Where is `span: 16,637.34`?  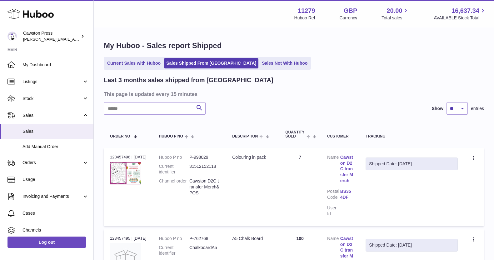
span: 16,637.34 is located at coordinates (465, 11).